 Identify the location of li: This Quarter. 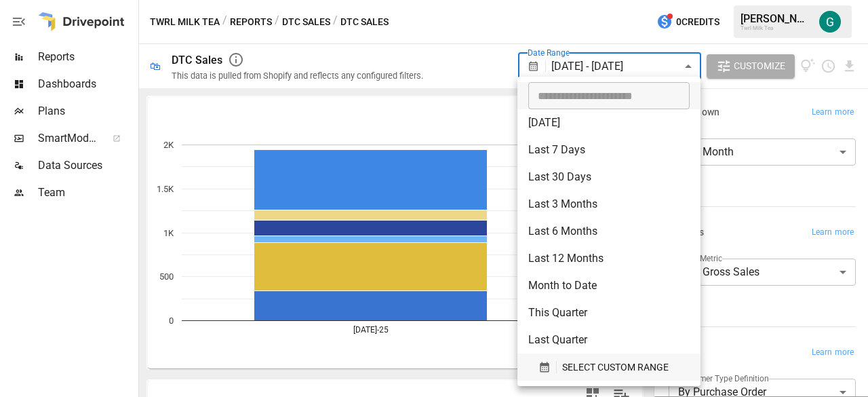
(609, 313).